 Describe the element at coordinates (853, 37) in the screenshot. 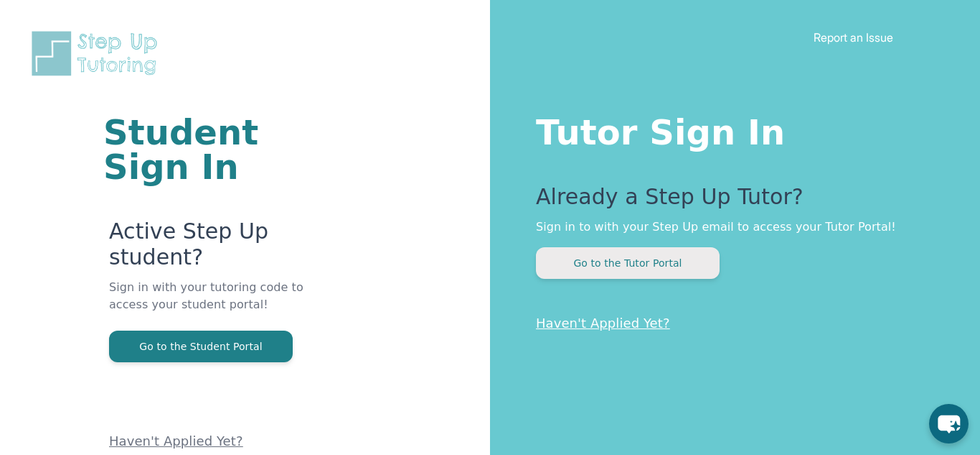

I see `a: Report an Issue` at that location.